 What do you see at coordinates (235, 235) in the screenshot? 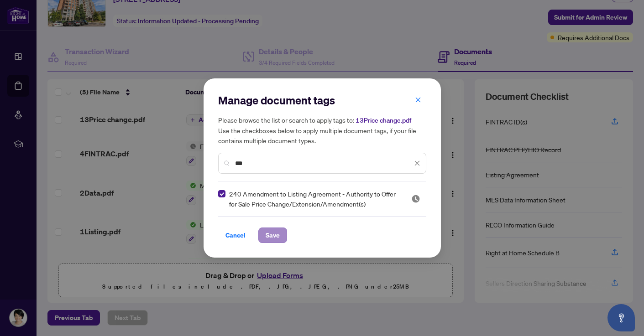
I see `span: Cancel` at bounding box center [235, 235].